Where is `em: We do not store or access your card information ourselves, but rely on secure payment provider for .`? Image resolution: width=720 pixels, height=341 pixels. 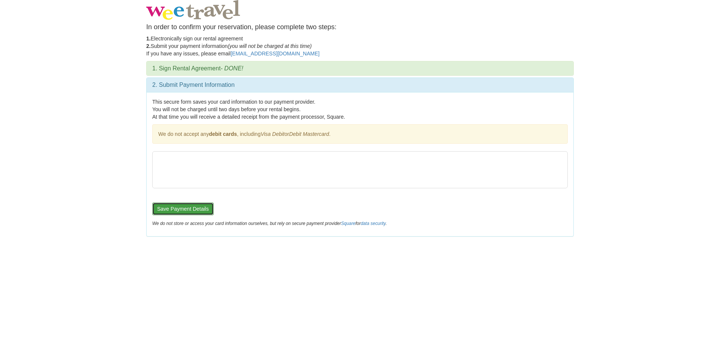 em: We do not store or access your card information ourselves, but rely on secure payment provider for . is located at coordinates (269, 224).